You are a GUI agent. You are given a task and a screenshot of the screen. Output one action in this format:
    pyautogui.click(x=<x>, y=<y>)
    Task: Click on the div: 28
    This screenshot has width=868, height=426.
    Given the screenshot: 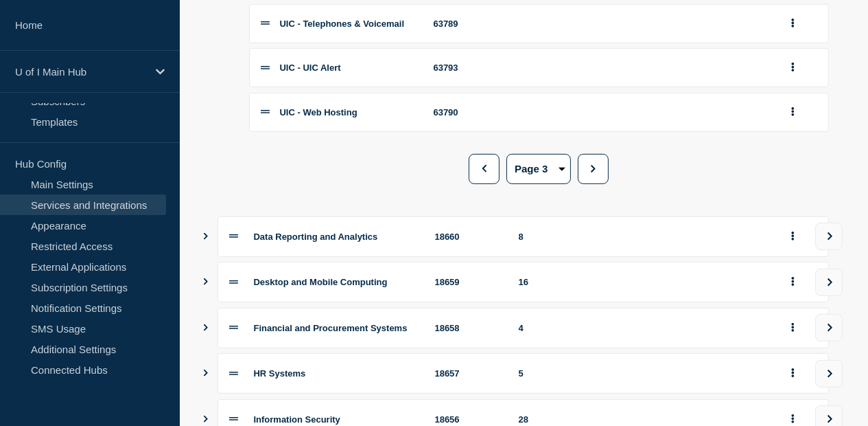 What is the action you would take?
    pyautogui.click(x=643, y=418)
    